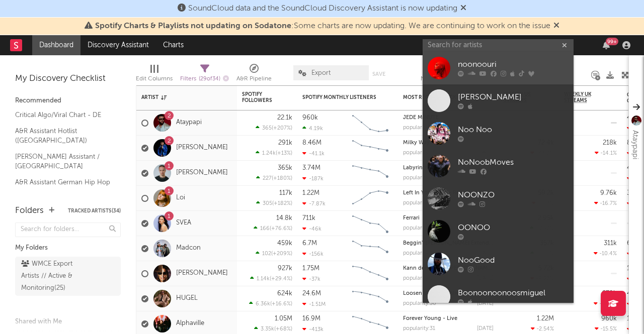  I want to click on div: popularity: 30, so click(420, 303).